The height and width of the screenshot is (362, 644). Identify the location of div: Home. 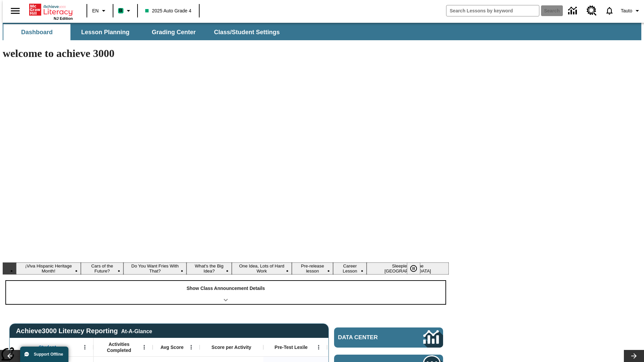
(51, 11).